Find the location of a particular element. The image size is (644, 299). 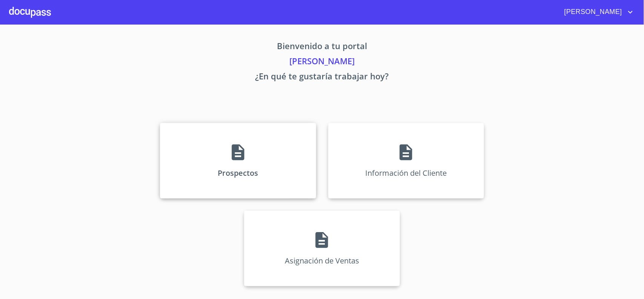

button: account of current user is located at coordinates (597, 12).